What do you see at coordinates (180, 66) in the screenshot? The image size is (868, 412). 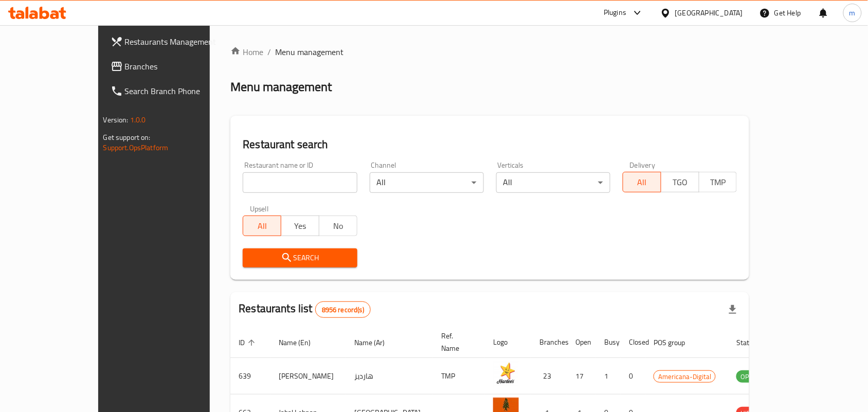 I see `span: Branches` at bounding box center [180, 66].